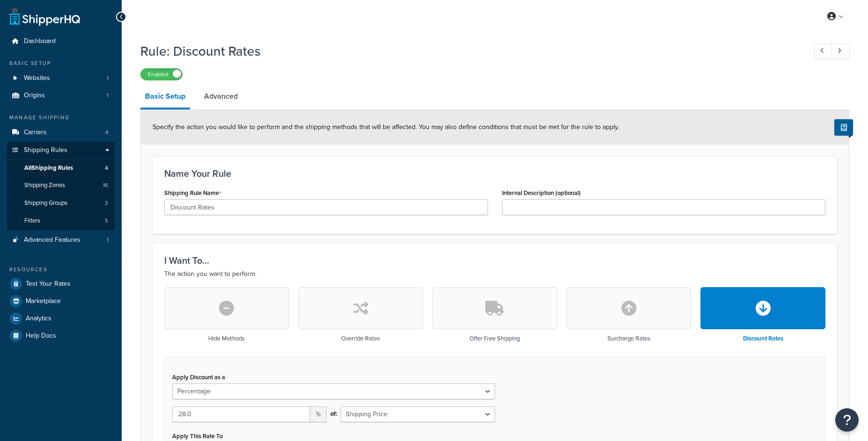  What do you see at coordinates (46, 150) in the screenshot?
I see `span: Shipping Rules` at bounding box center [46, 150].